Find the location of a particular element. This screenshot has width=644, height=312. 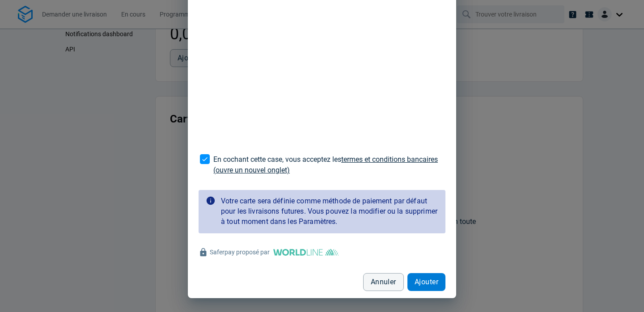

span: Annuler is located at coordinates (383, 282).